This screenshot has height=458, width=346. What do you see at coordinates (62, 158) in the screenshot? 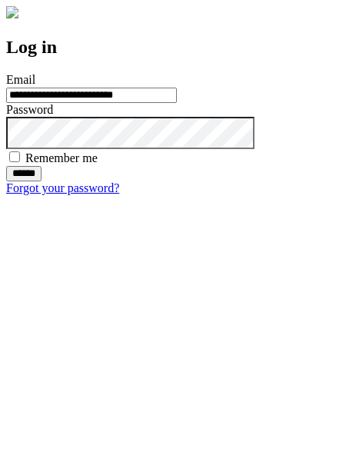
I see `label: Remember me` at bounding box center [62, 158].